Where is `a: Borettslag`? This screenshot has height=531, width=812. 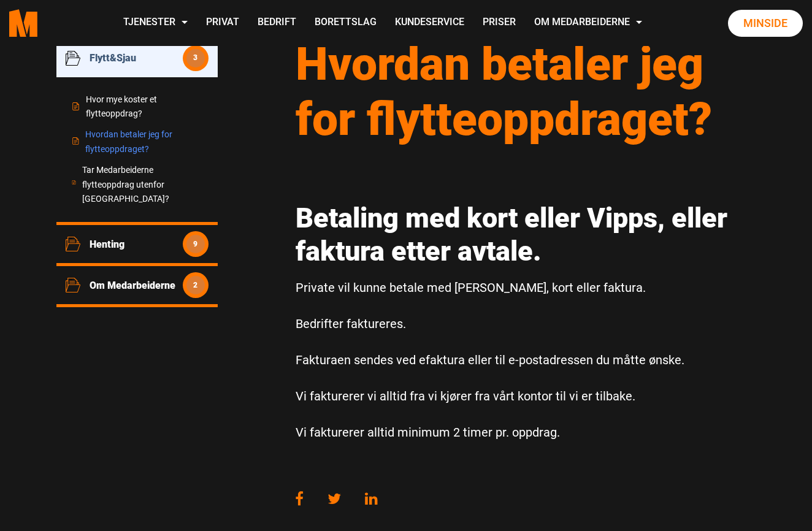
a: Borettslag is located at coordinates (345, 23).